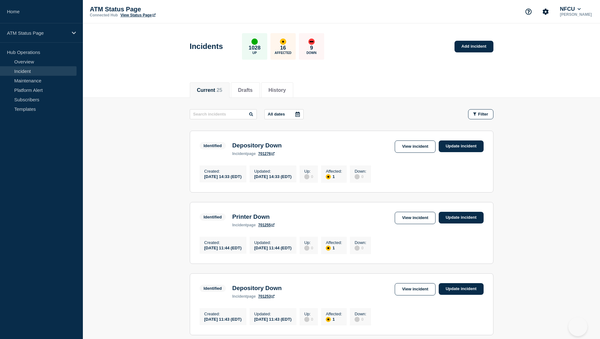  Describe the element at coordinates (254, 53) in the screenshot. I see `p: Up` at that location.